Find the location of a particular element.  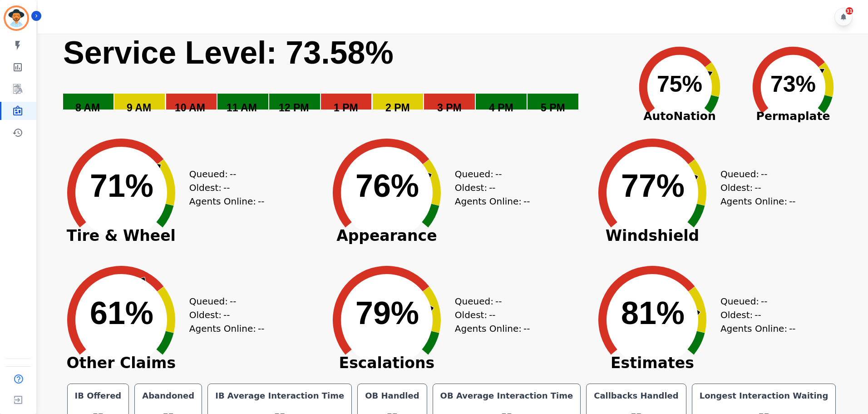

text: 10 AM is located at coordinates (190, 108).